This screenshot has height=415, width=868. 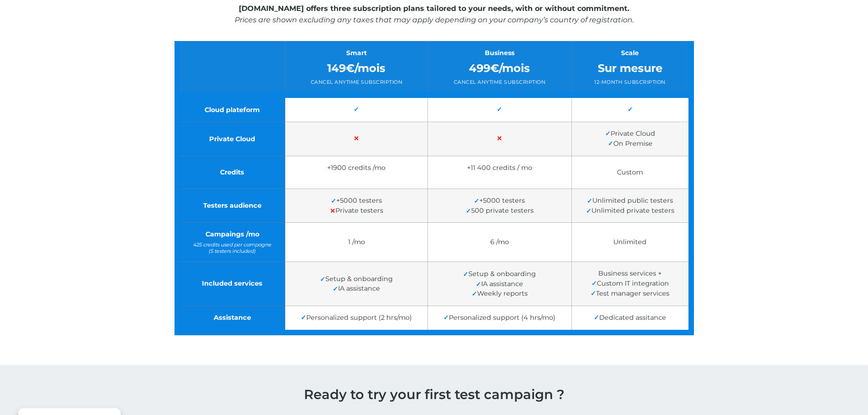 I want to click on td: Included services, so click(x=231, y=284).